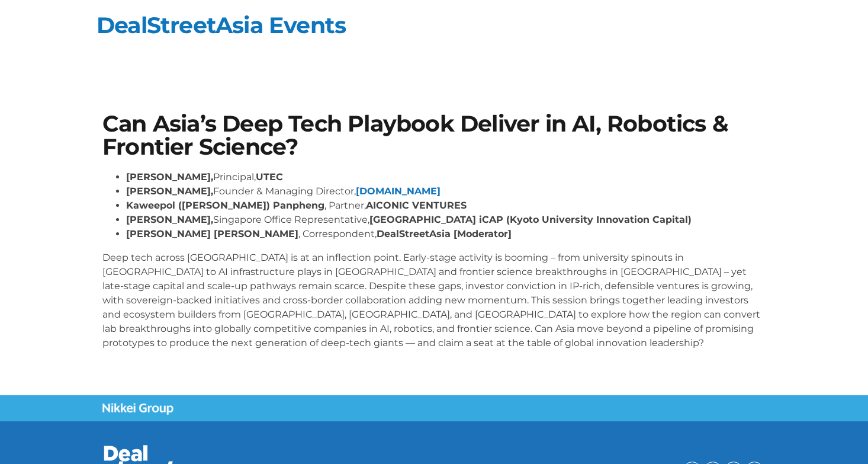 The image size is (868, 464). What do you see at coordinates (434, 135) in the screenshot?
I see `h1: Can Asia’s Deep Tech Playbook Deliver in AI, Robotics & Frontier Science?` at bounding box center [434, 135].